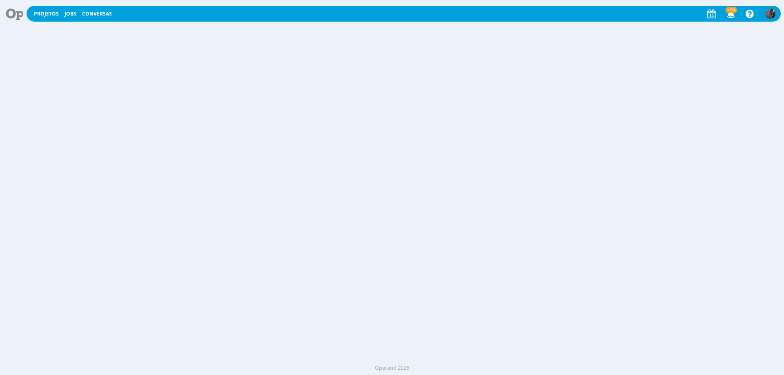 Image resolution: width=784 pixels, height=375 pixels. I want to click on a: Projetos, so click(46, 13).